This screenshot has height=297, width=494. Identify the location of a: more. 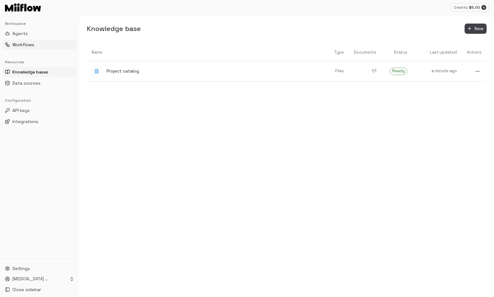
(474, 71).